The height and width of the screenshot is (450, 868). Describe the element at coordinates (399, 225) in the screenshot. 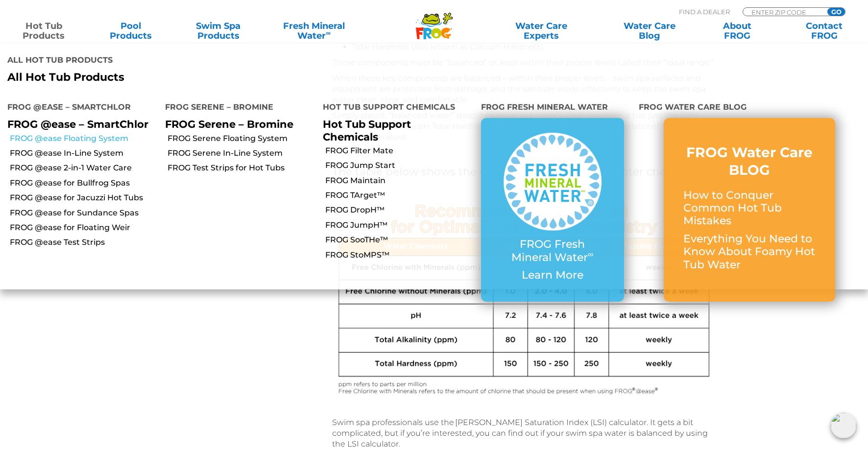

I see `a: FROG JumpH™` at that location.